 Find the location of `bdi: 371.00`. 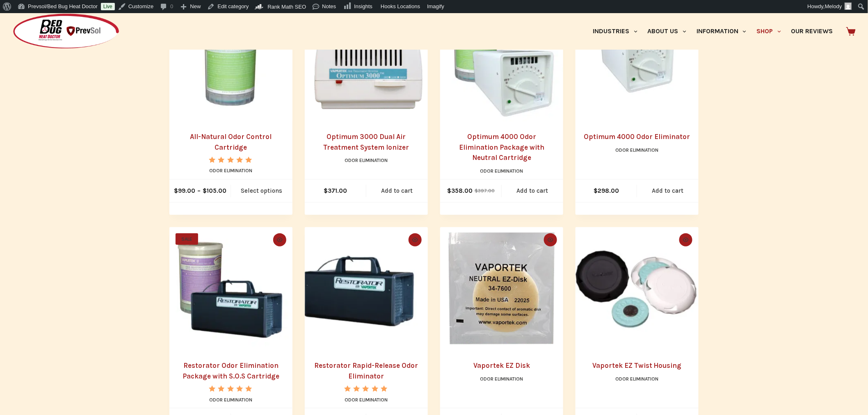

bdi: 371.00 is located at coordinates (335, 191).